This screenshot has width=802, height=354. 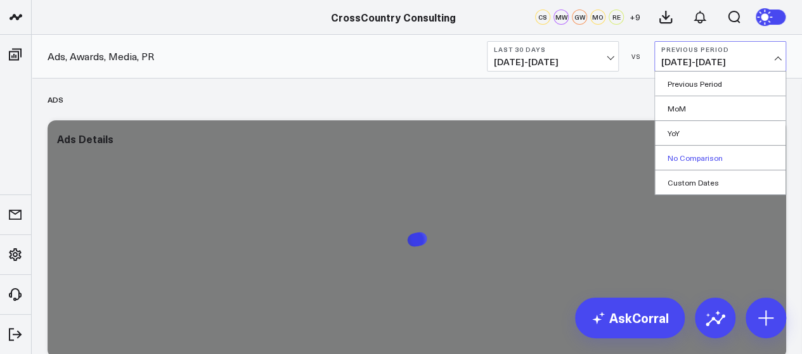 What do you see at coordinates (579, 17) in the screenshot?
I see `div: GW` at bounding box center [579, 17].